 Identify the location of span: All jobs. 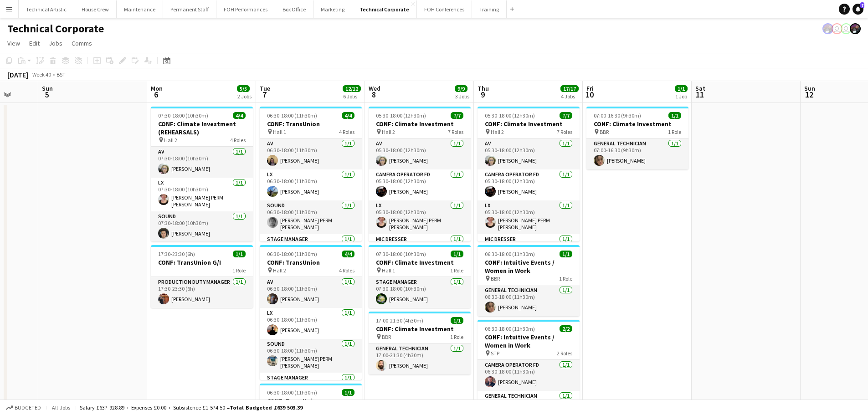
(61, 407).